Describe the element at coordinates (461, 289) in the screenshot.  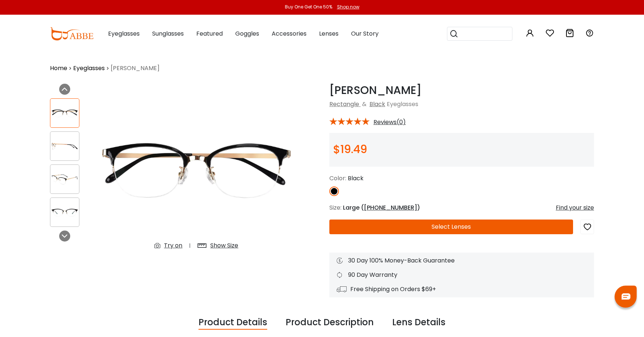
I see `div: Free Shipping on Orders $69+` at that location.